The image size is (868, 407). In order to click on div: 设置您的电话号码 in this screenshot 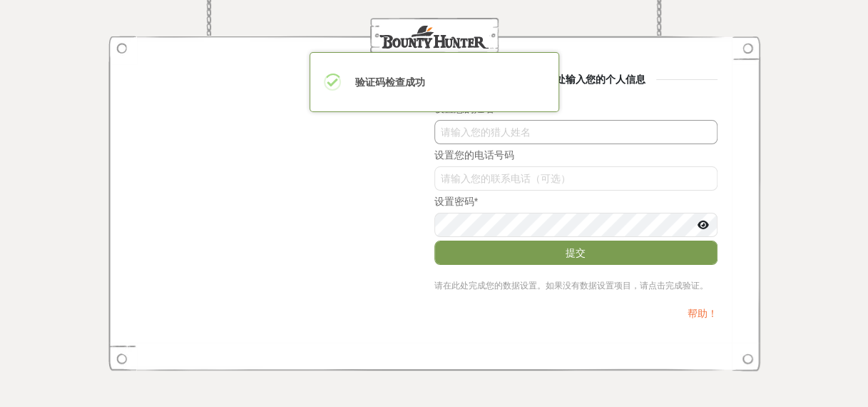, I will do `click(576, 154)`.